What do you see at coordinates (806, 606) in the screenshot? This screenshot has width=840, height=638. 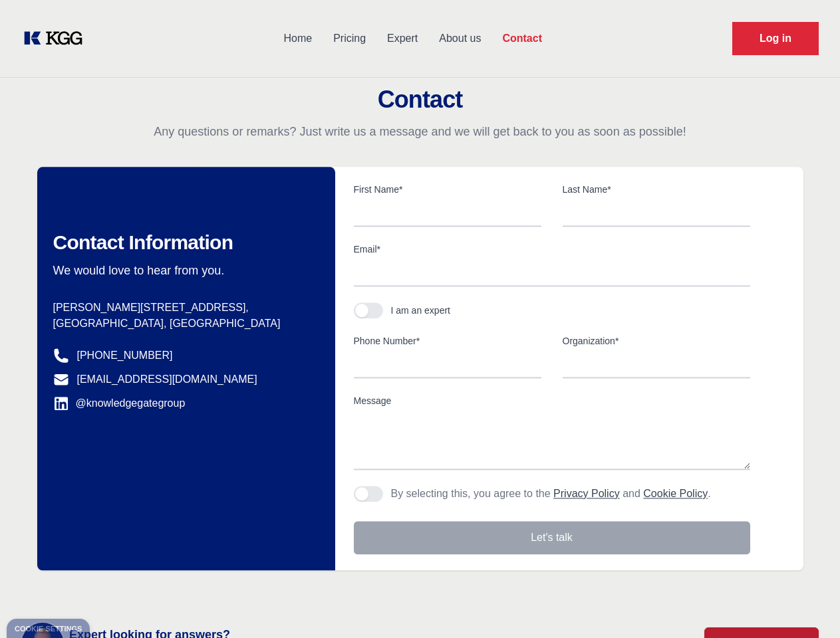 I see `div: Chat Widget` at bounding box center [806, 606].